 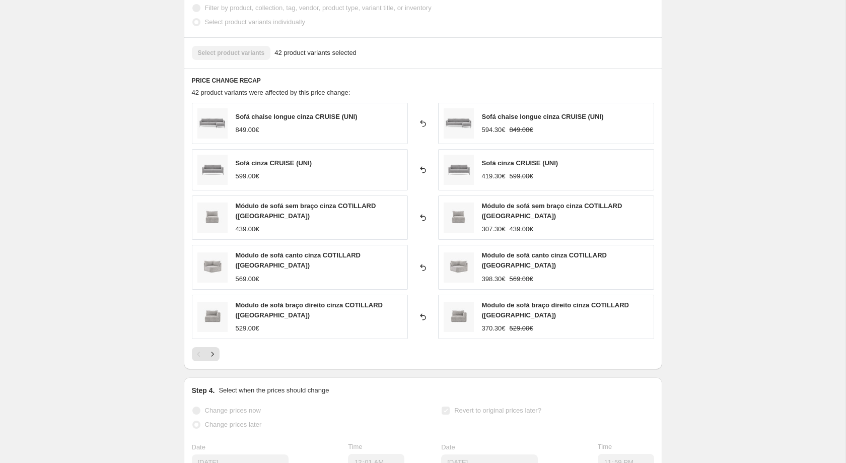 I want to click on div: 849.00€, so click(x=247, y=130).